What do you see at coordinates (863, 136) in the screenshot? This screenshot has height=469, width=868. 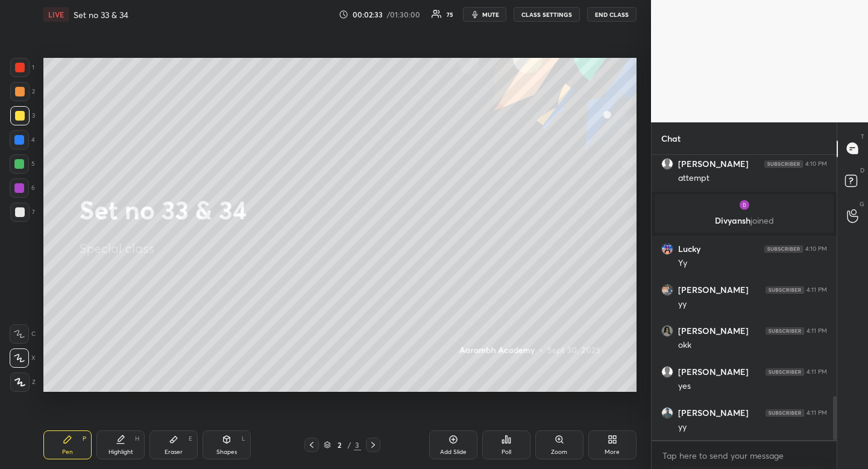 I see `p: T` at bounding box center [863, 136].